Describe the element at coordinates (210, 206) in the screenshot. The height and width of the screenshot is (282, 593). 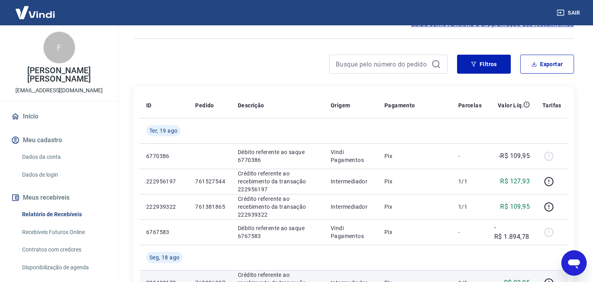
I see `p: 761381865` at that location.